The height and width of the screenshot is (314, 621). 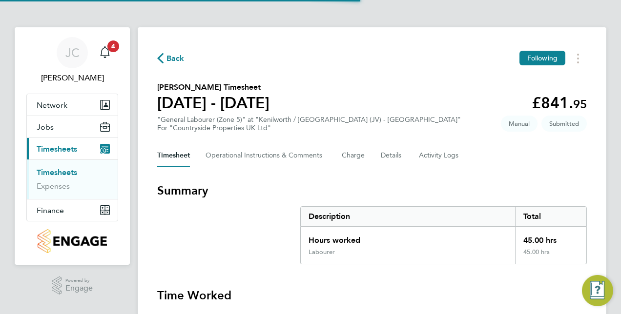 What do you see at coordinates (551, 217) in the screenshot?
I see `div: Total` at bounding box center [551, 217].